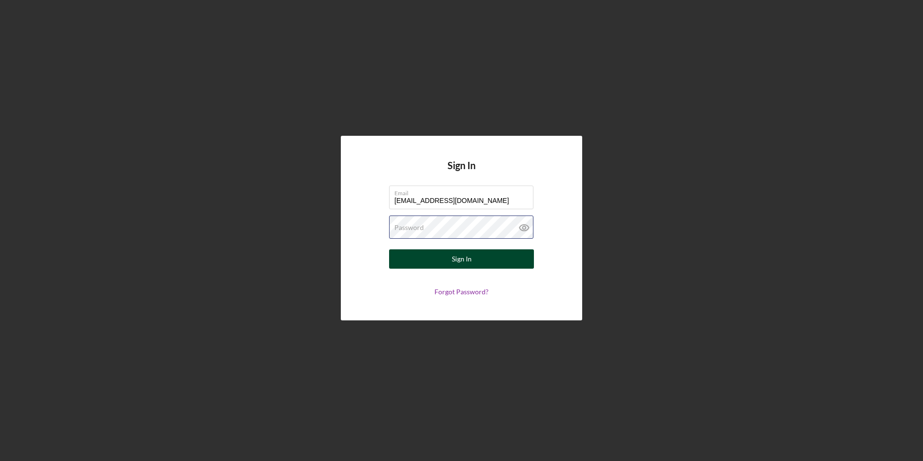 The image size is (923, 461). What do you see at coordinates (409, 227) in the screenshot?
I see `label: Password` at bounding box center [409, 227].